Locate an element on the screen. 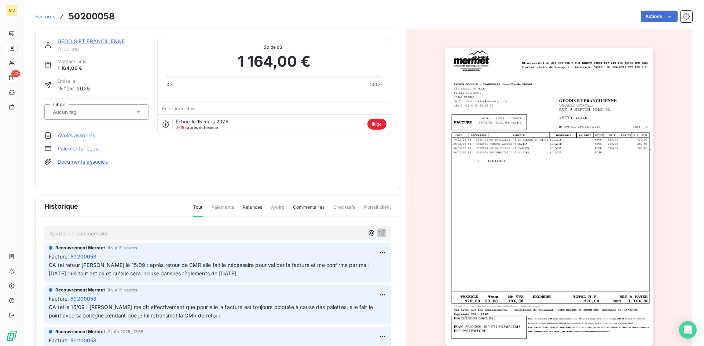 The image size is (704, 346). span: 2 juin 2025, 17:55 is located at coordinates (126, 332).